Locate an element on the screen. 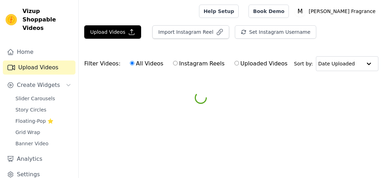  div: Sort by: is located at coordinates (337, 64).